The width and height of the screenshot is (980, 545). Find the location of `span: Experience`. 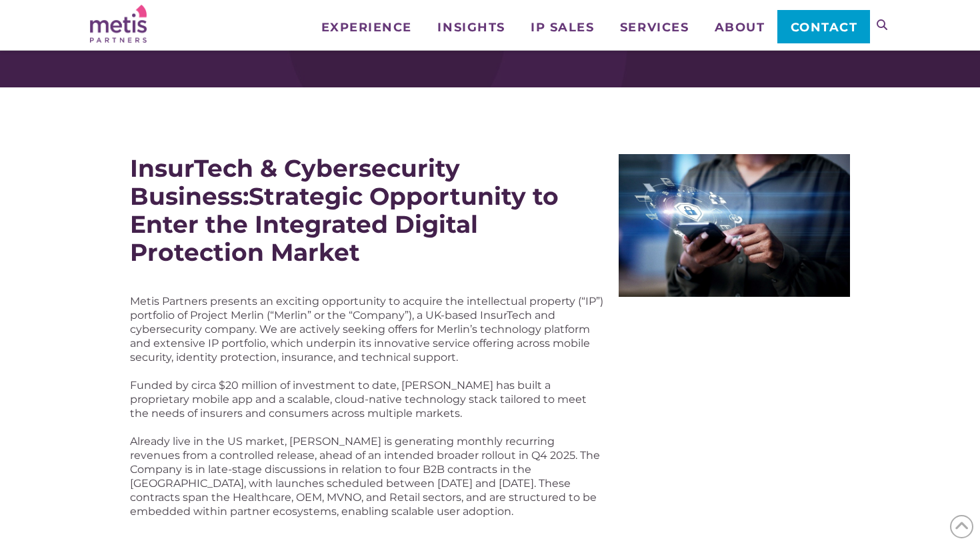

span: Experience is located at coordinates (367, 28).